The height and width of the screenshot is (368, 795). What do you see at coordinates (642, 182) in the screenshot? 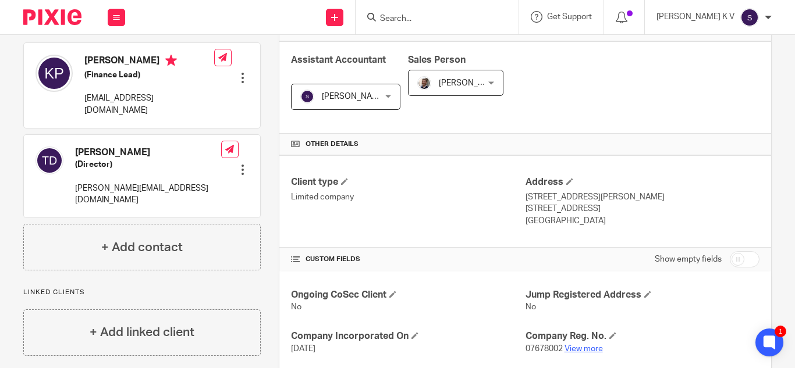
I see `h4: Address` at bounding box center [642, 182].